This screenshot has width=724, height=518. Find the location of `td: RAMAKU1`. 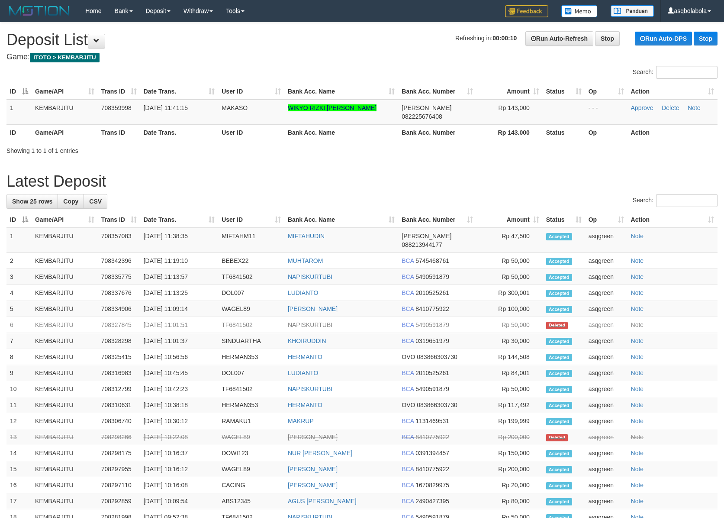

td: RAMAKU1 is located at coordinates (251, 421).